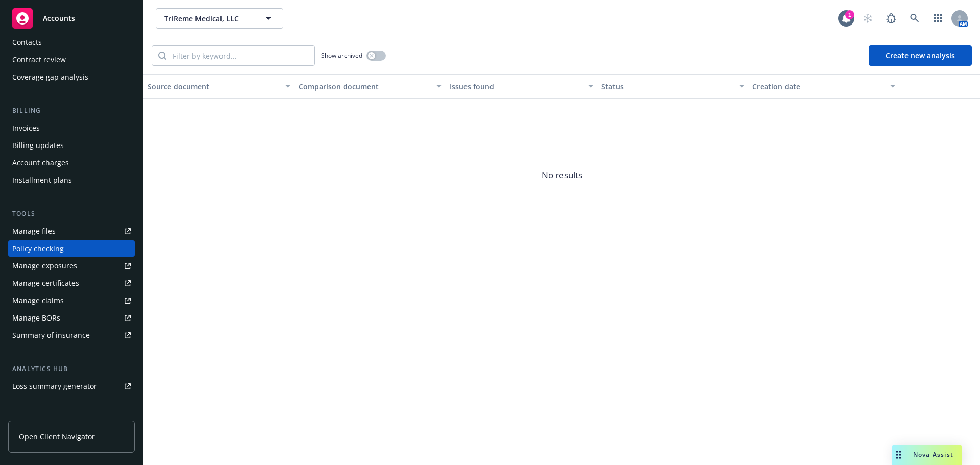 This screenshot has height=465, width=980. I want to click on a: Loss summary generator, so click(72, 386).